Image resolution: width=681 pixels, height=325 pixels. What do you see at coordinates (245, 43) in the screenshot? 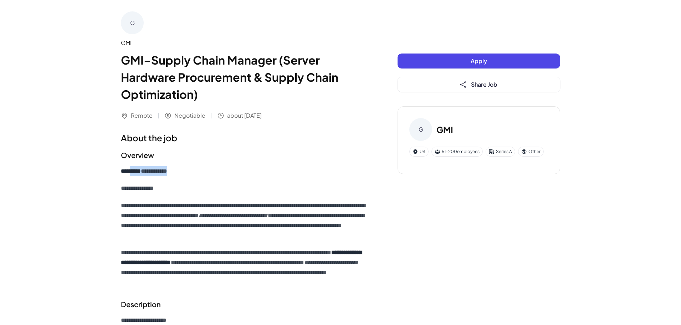
I see `div: GMI` at bounding box center [245, 43].